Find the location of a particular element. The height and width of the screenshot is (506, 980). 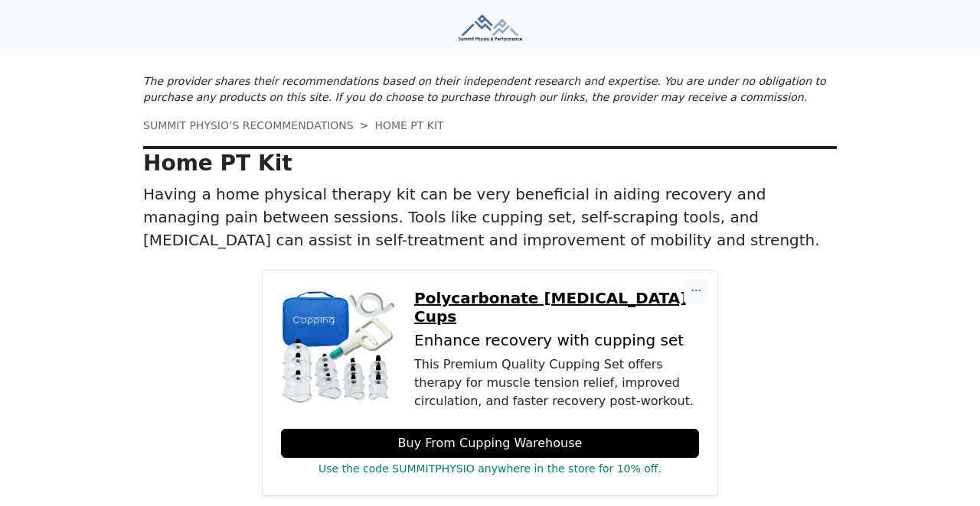

p: Use the code SUMMITPHYSIO anywhere in the store for 10% off. is located at coordinates (490, 469).